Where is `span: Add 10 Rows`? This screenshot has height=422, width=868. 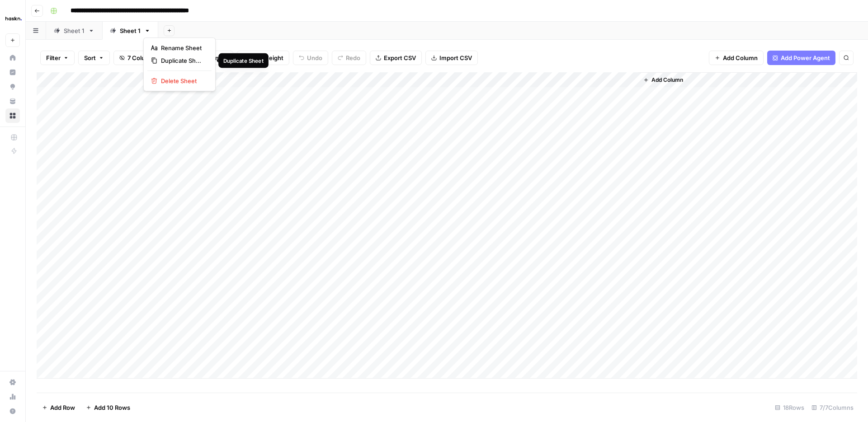
span: Add 10 Rows is located at coordinates (112, 407).